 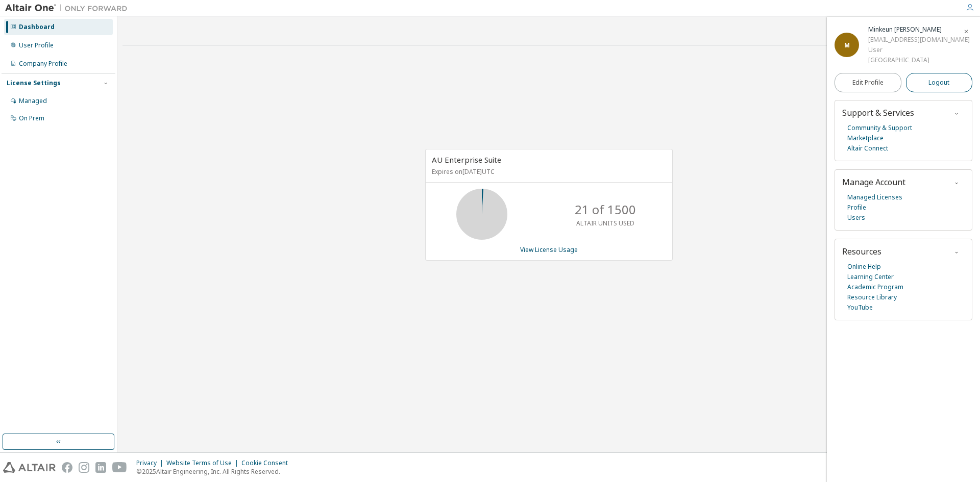 What do you see at coordinates (938, 83) in the screenshot?
I see `span: Logout` at bounding box center [938, 83].